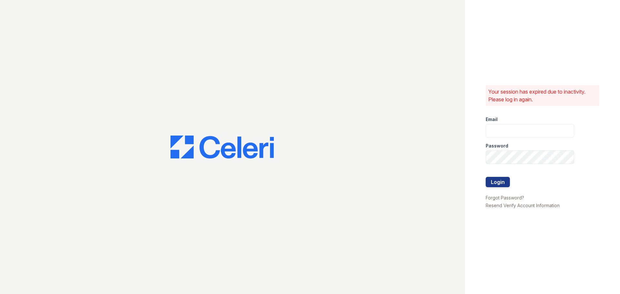 The width and height of the screenshot is (620, 294). I want to click on img: CE_Logo_Blue-a8612792a0a2168367f1c8372b55b34899dd931a85d93a1a3d3e32e68fde9ad4.png, so click(222, 147).